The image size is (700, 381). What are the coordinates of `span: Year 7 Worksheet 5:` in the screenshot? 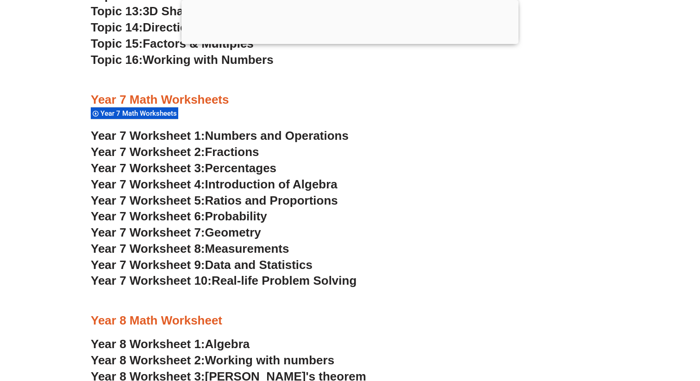 It's located at (148, 200).